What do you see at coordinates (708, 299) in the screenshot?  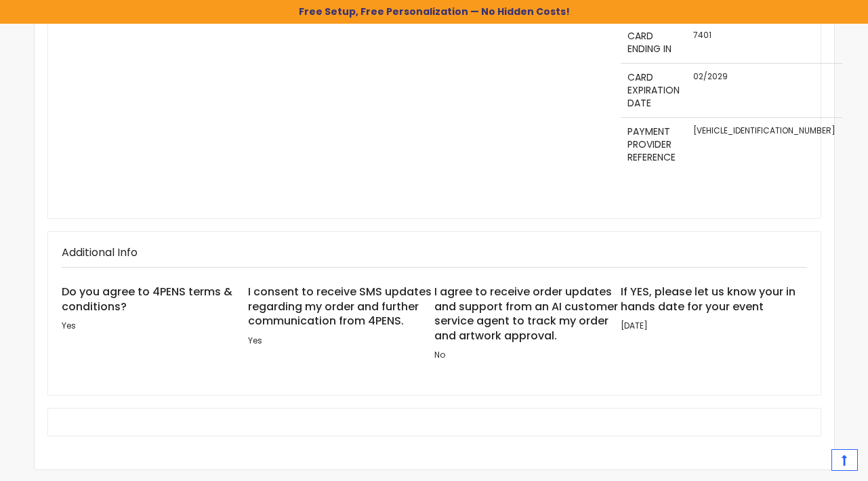 I see `span: If YES, please let us know your in hands date for your event` at bounding box center [708, 299].